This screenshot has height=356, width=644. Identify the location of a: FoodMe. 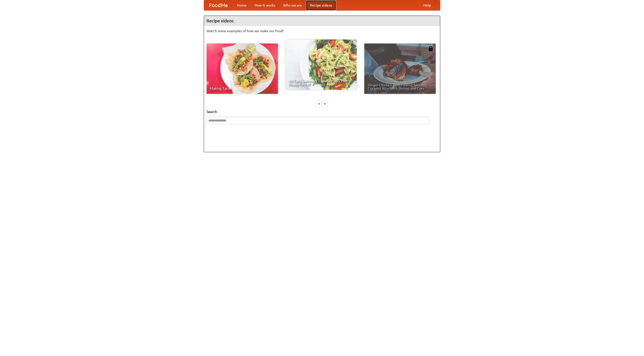
(218, 5).